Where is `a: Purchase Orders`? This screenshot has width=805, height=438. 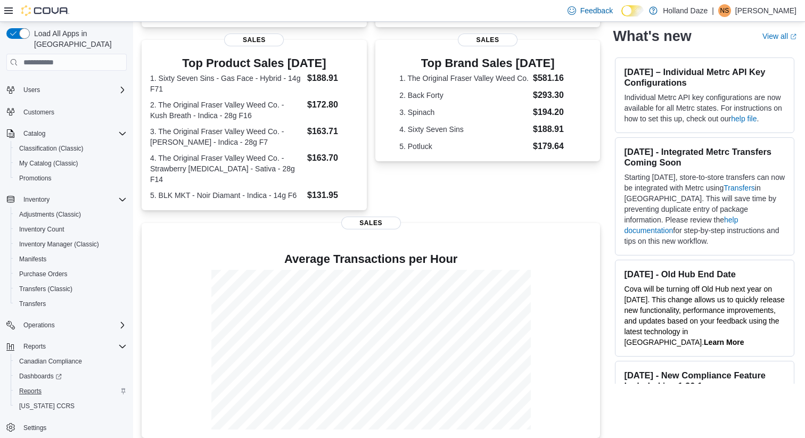 a: Purchase Orders is located at coordinates (43, 274).